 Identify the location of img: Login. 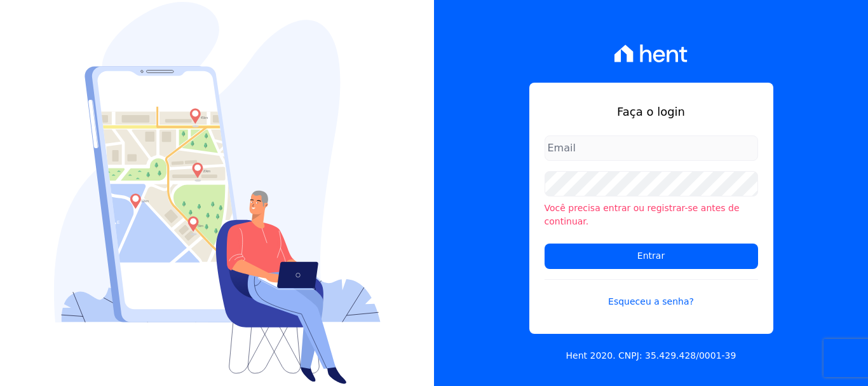
(217, 193).